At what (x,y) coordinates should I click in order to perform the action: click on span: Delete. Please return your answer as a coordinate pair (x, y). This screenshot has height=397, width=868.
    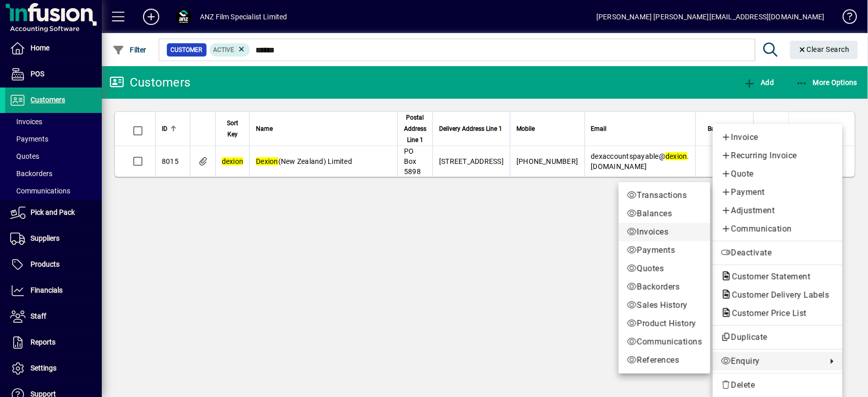
    Looking at the image, I should click on (777, 385).